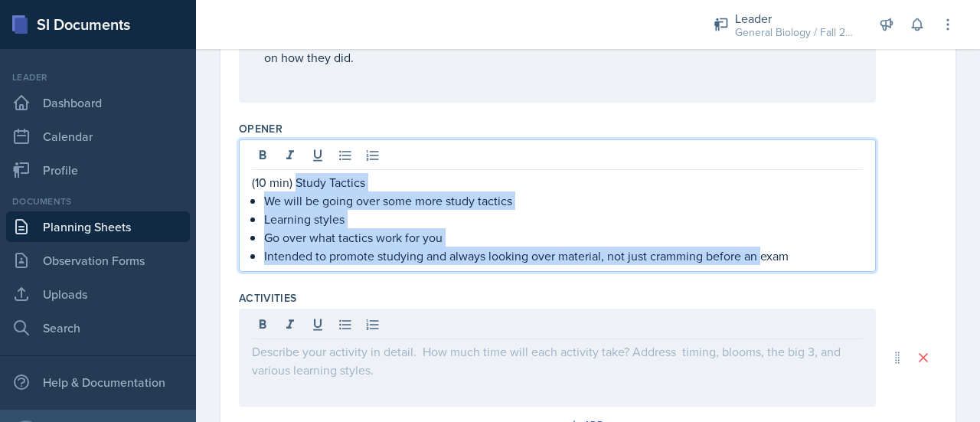 This screenshot has height=422, width=980. Describe the element at coordinates (796, 32) in the screenshot. I see `div: General Biology / Fall 2025` at that location.